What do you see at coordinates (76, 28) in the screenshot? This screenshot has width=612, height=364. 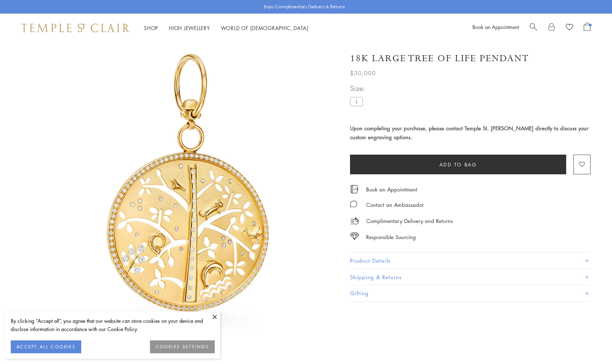 I see `img: Temple St. Clair` at bounding box center [76, 28].